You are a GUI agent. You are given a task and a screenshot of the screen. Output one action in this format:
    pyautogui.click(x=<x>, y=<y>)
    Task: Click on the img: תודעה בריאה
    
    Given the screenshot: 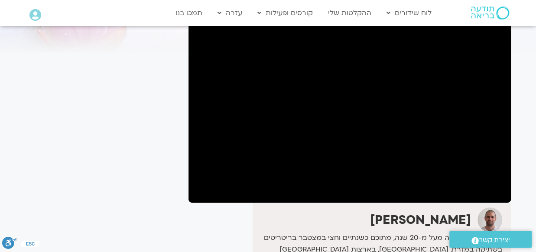 What is the action you would take?
    pyautogui.click(x=490, y=13)
    